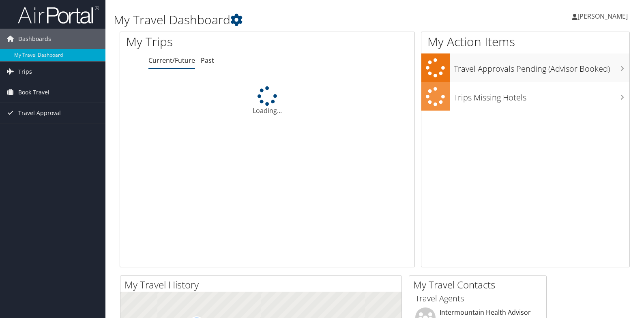 The width and height of the screenshot is (644, 318). Describe the element at coordinates (26, 72) in the screenshot. I see `span: Trips` at that location.